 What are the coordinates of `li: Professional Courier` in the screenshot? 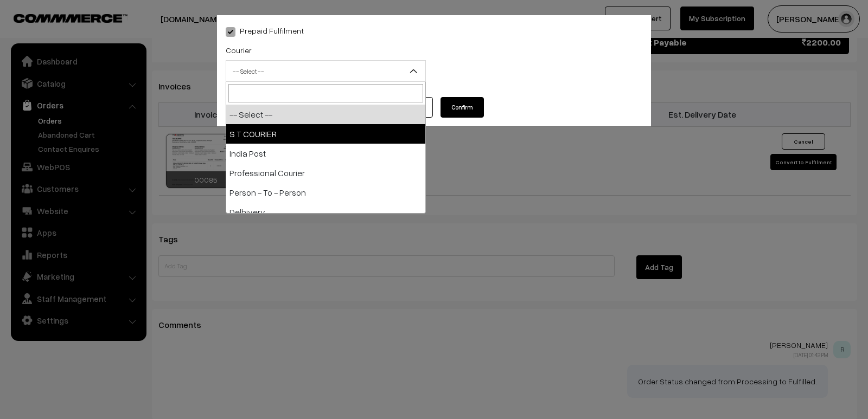 It's located at (326, 173).